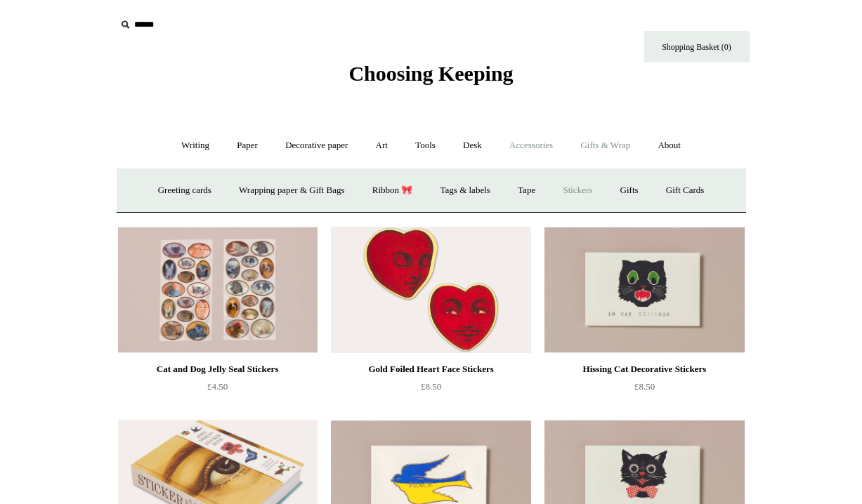  What do you see at coordinates (431, 290) in the screenshot?
I see `img: Gold Foiled Heart Face Stickers` at bounding box center [431, 290].